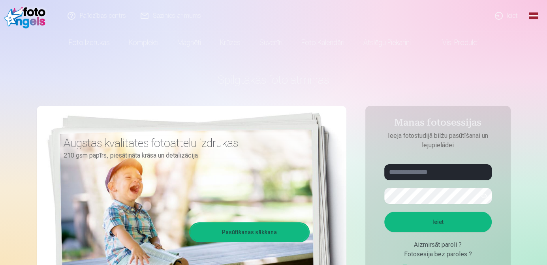  I want to click on a: Foto izdrukas, so click(89, 43).